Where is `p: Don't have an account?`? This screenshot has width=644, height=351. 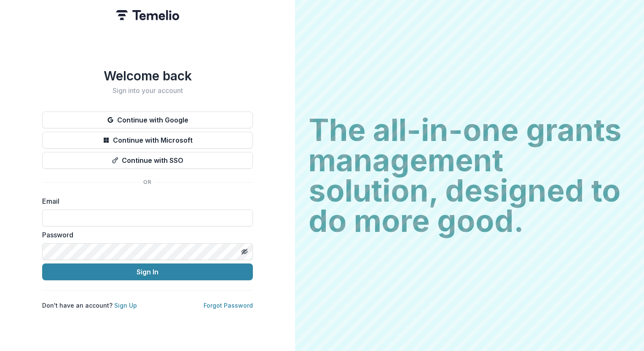
p: Don't have an account? is located at coordinates (90, 306).